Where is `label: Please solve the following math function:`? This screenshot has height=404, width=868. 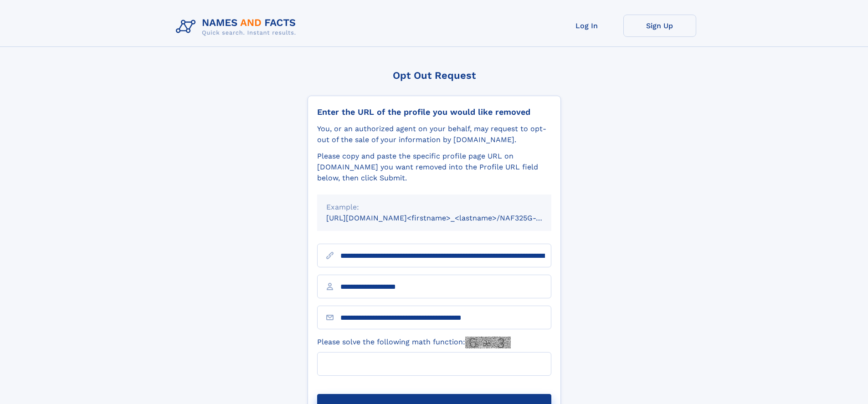 label: Please solve the following math function: is located at coordinates (414, 342).